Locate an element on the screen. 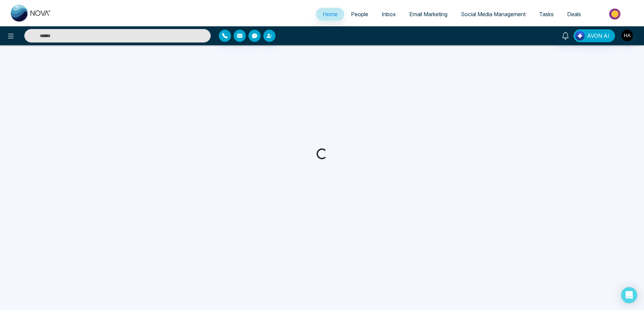 Image resolution: width=644 pixels, height=310 pixels. img: Nova CRM Logo is located at coordinates (31, 13).